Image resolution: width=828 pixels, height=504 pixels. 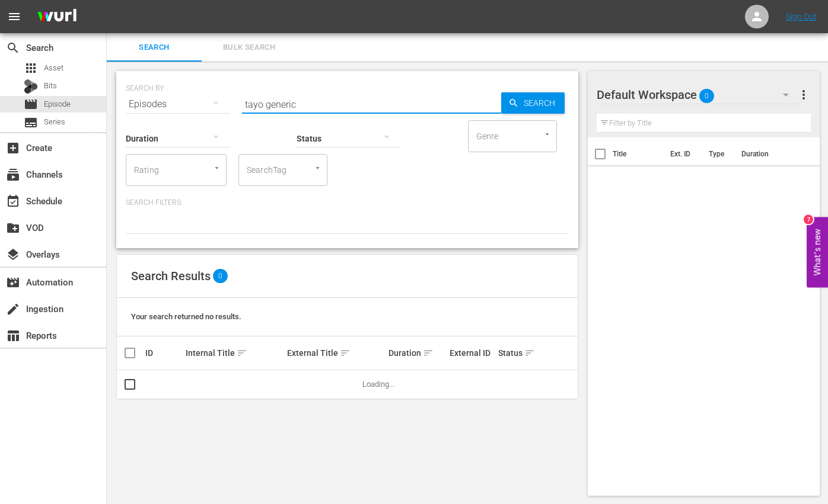 What do you see at coordinates (170, 276) in the screenshot?
I see `span: Search Results` at bounding box center [170, 276].